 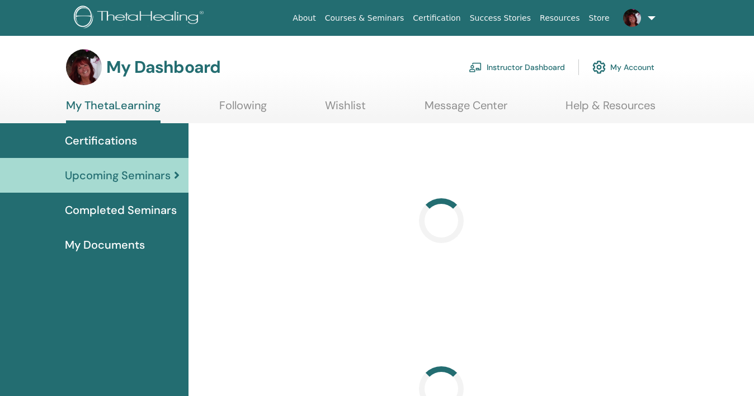 I want to click on a: Store, so click(x=599, y=18).